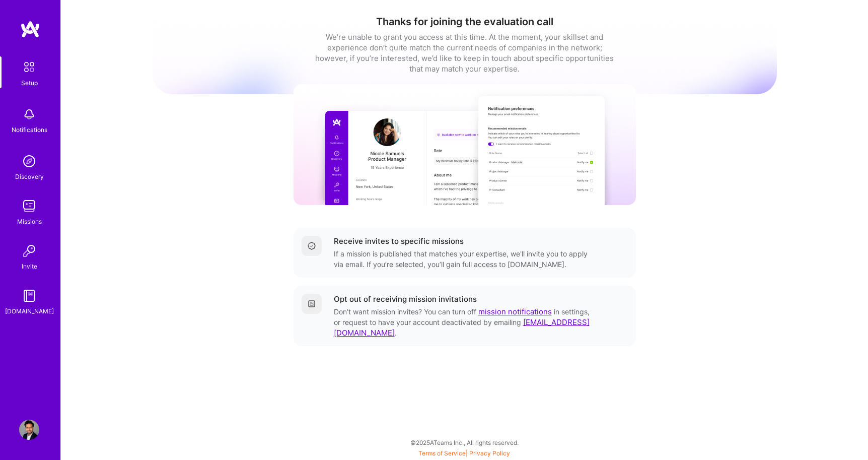 The width and height of the screenshot is (868, 460). Describe the element at coordinates (462, 322) in the screenshot. I see `div: Don’t want mission invites? You can turn off in settings, or request to have your account deactiv...` at that location.